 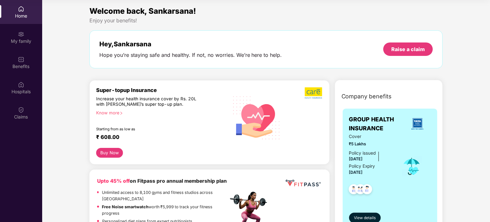 I want to click on img: fppp.png, so click(x=303, y=183).